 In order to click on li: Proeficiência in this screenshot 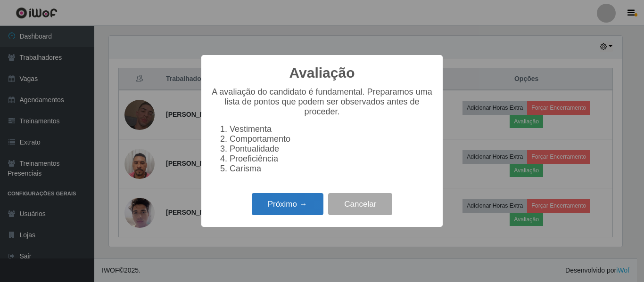, I will do `click(332, 159)`.